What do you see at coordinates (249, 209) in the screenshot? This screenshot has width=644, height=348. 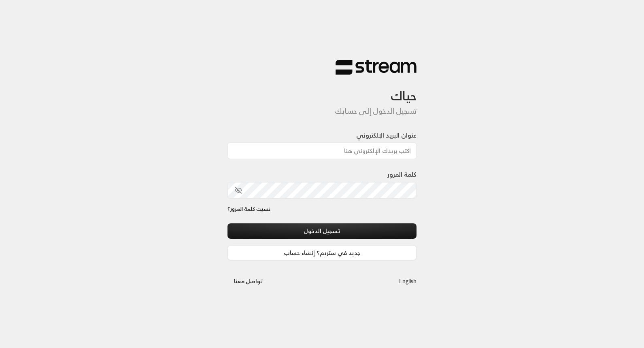 I see `a: نسيت كلمة المرور؟` at bounding box center [249, 209].